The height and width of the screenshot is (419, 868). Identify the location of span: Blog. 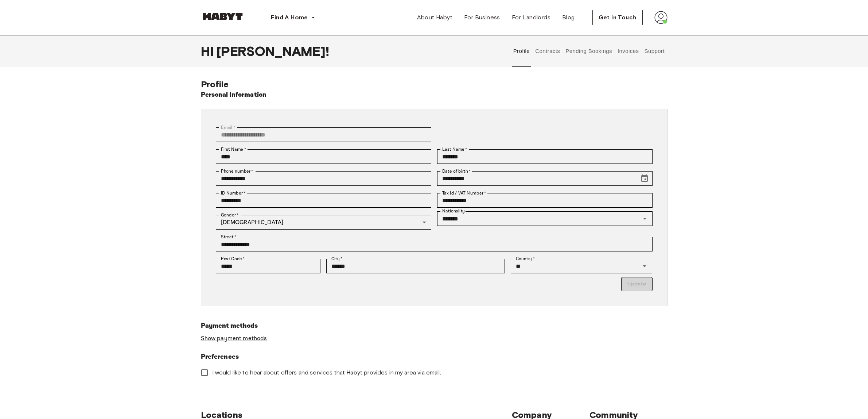
(568, 18).